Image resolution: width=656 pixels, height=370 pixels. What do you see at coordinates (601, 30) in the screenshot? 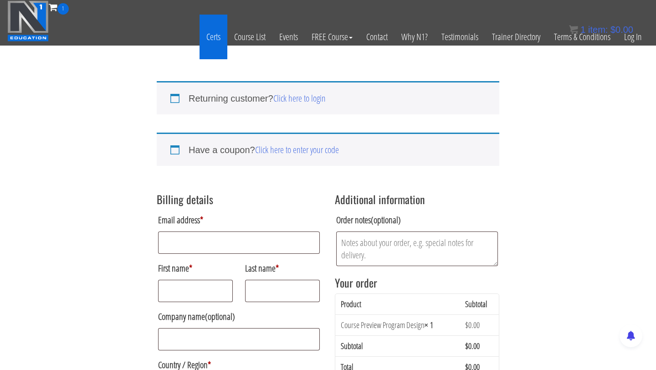
I see `a: 1 item: $0.00` at bounding box center [601, 30].